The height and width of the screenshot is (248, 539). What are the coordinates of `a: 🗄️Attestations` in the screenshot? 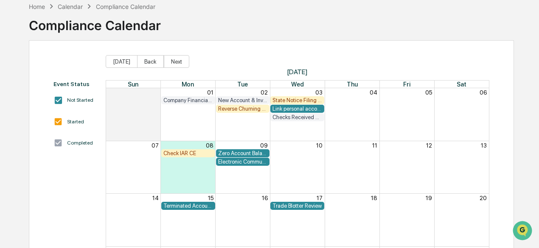 It's located at (83, 171).